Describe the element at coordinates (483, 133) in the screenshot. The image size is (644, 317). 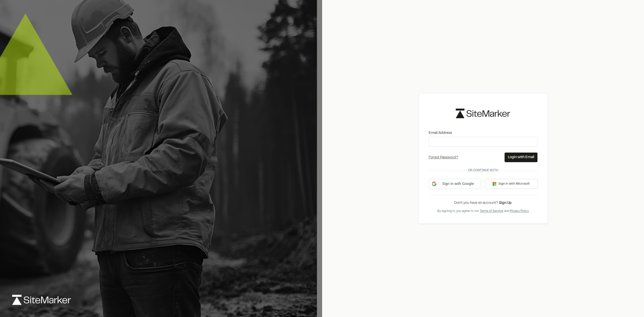
I see `label: Email Address` at that location.